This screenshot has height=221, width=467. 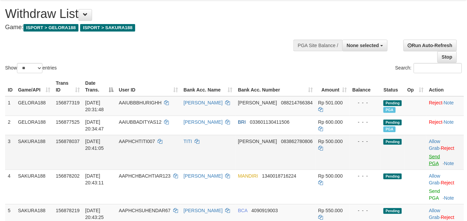 What do you see at coordinates (363, 46) in the screenshot?
I see `span: None selected` at bounding box center [363, 46].